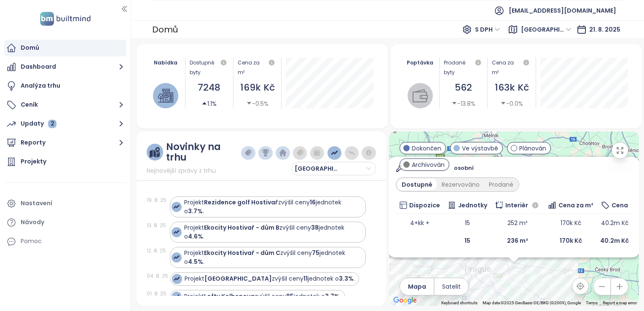  Describe the element at coordinates (65, 105) in the screenshot. I see `button: Ceník` at that location.